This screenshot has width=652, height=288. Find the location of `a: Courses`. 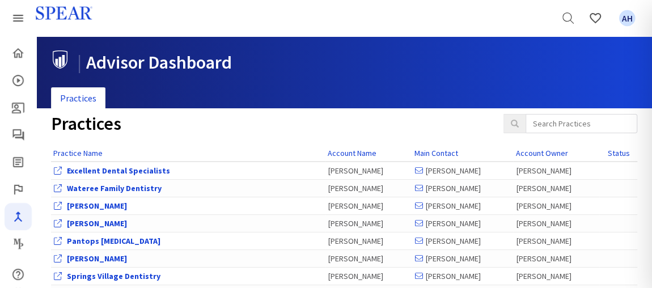

a: Courses is located at coordinates (18, 81).